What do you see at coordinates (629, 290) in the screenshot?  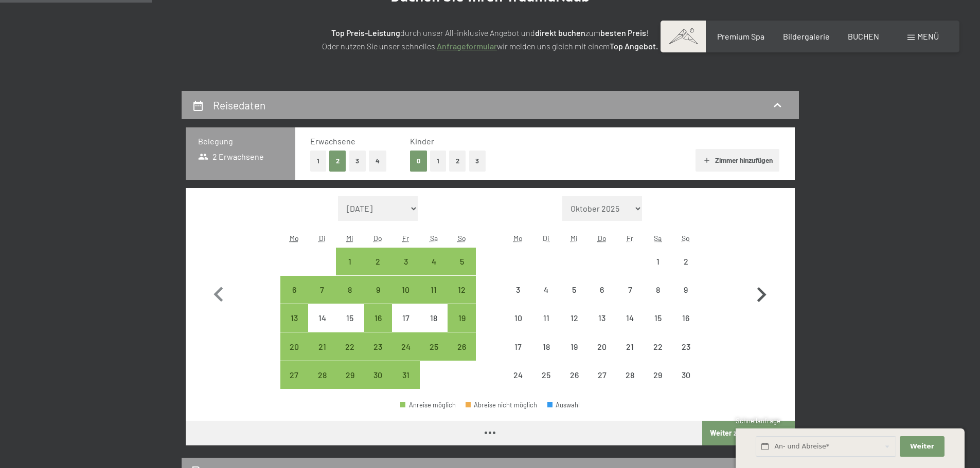 I see `div: Fri Nov 07 2025` at bounding box center [629, 290].